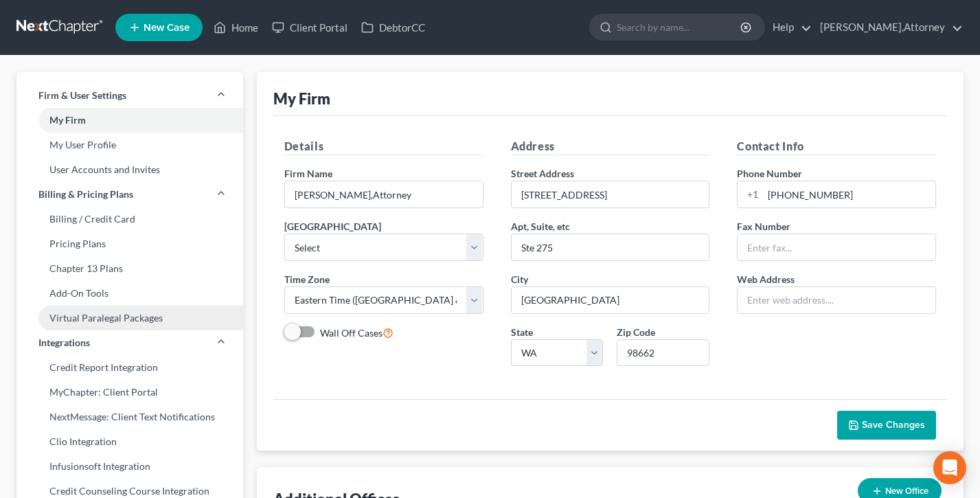 Image resolution: width=980 pixels, height=498 pixels. What do you see at coordinates (837, 300) in the screenshot?
I see `input: Enter web address....` at bounding box center [837, 300].